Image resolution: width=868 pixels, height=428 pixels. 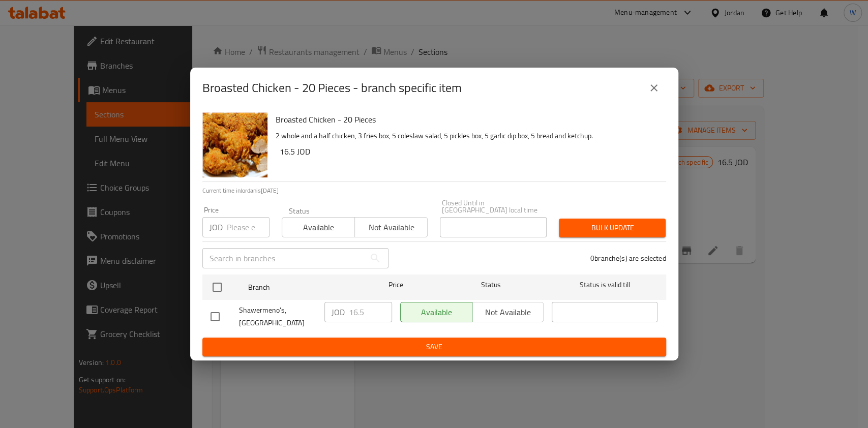 What do you see at coordinates (332, 88) in the screenshot?
I see `h2: Broasted Chicken - 20 Pieces - branch specific item` at bounding box center [332, 88].